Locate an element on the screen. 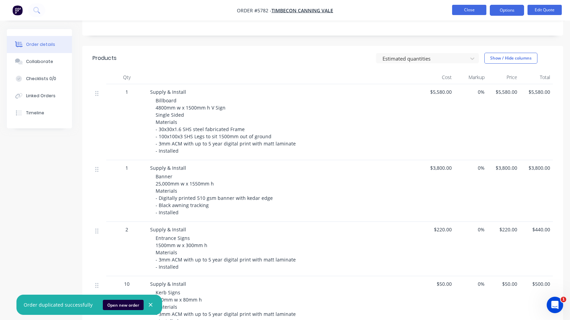 The image size is (570, 320). button: Show / Hide columns is located at coordinates (511, 58).